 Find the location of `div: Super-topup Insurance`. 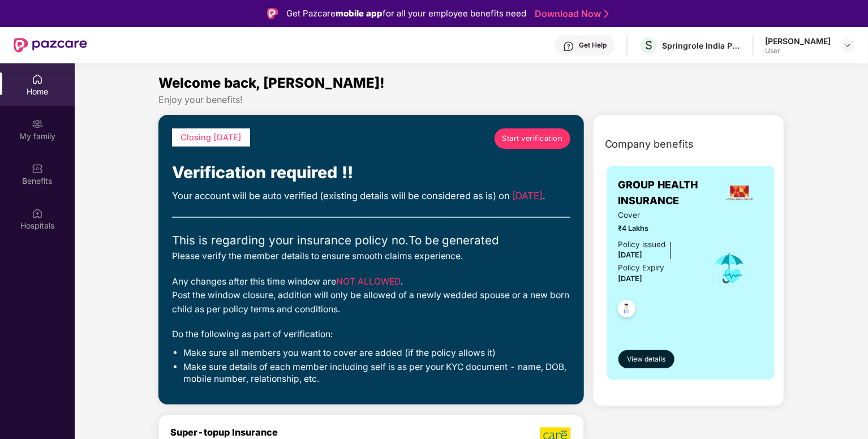

div: Super-topup Insurance is located at coordinates (287, 432).